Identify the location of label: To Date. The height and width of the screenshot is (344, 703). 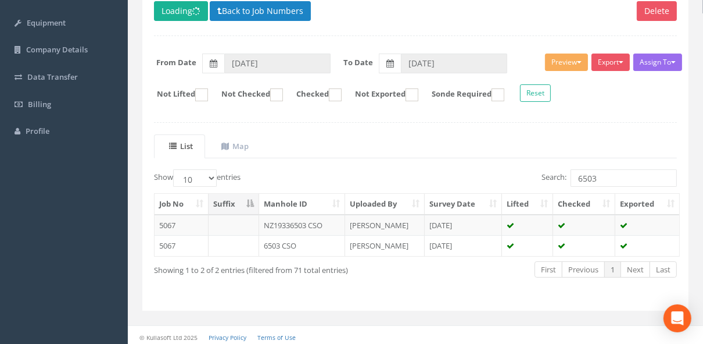
(359, 62).